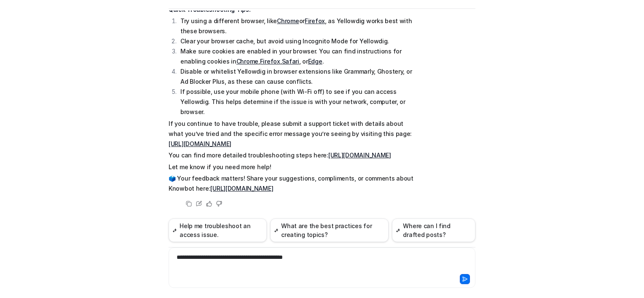 The height and width of the screenshot is (298, 644). Describe the element at coordinates (292, 155) in the screenshot. I see `p: You can find more detailed troubleshooting steps here:` at that location.